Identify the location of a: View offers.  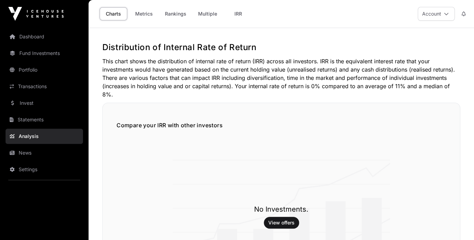
(282, 223).